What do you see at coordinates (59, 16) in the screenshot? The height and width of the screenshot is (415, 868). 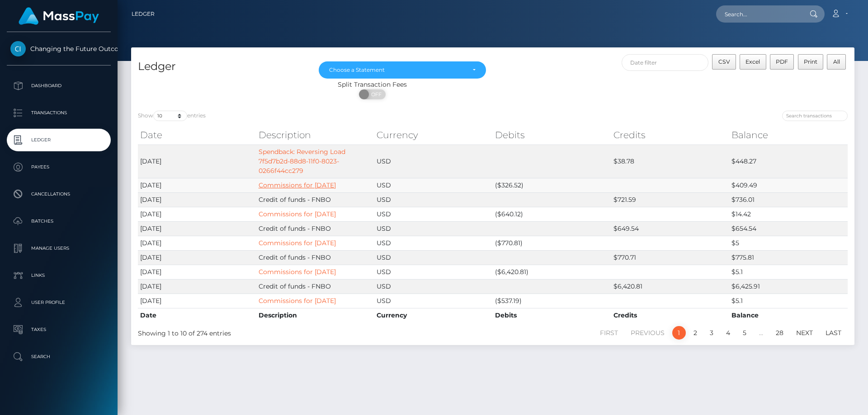 I see `img: MassPay Logo` at bounding box center [59, 16].